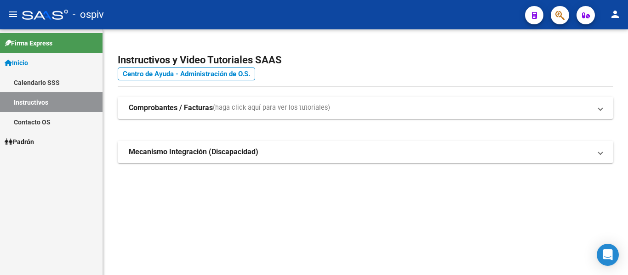 This screenshot has height=275, width=628. What do you see at coordinates (13, 14) in the screenshot?
I see `mat-icon: menu` at bounding box center [13, 14].